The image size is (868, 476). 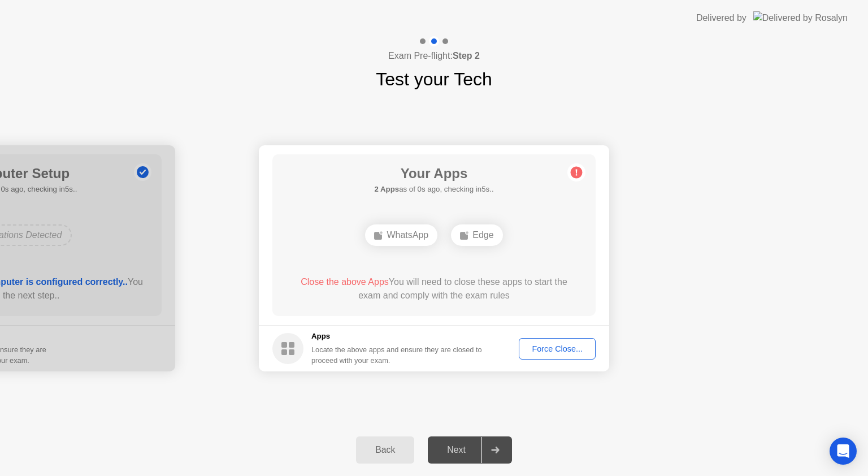 I want to click on button: Force Close..., so click(x=557, y=348).